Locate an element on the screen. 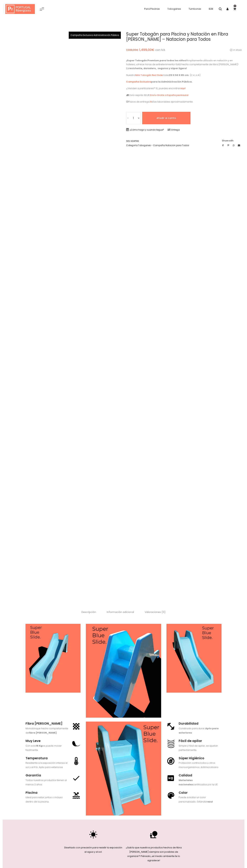 The width and height of the screenshot is (247, 868). img: garantia portugal fiberglass is located at coordinates (76, 778).